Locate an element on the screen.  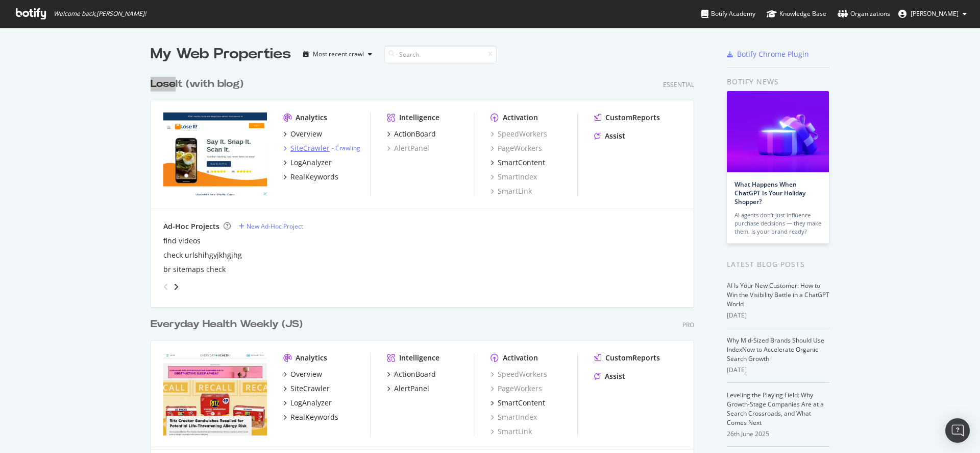
div: angle-left is located at coordinates (166, 286).